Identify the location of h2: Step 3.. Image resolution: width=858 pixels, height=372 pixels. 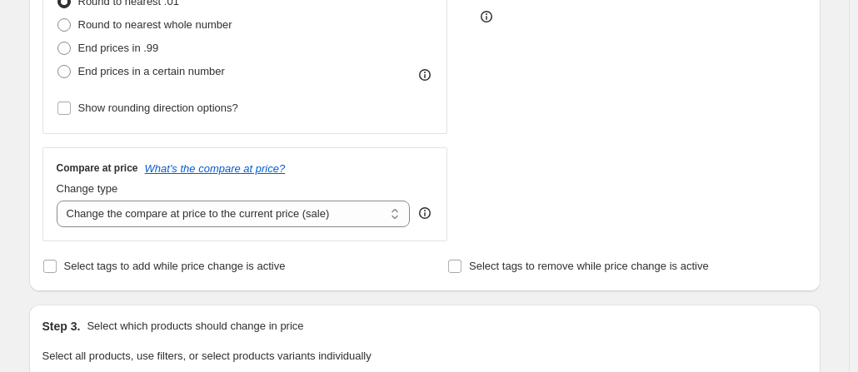
(62, 327).